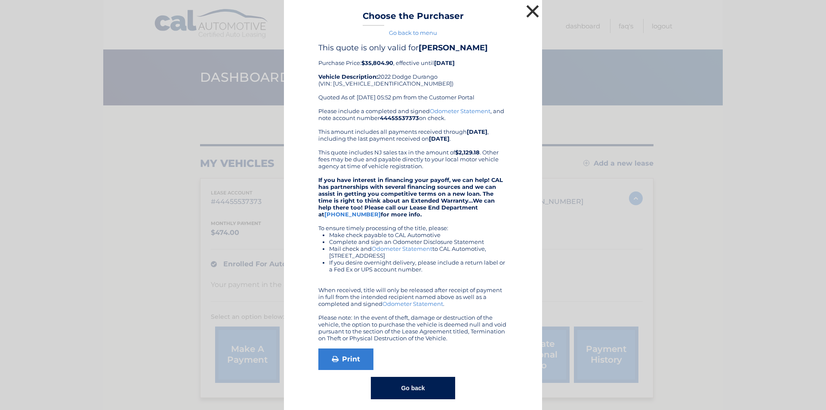  I want to click on b: $2,129.18, so click(467, 152).